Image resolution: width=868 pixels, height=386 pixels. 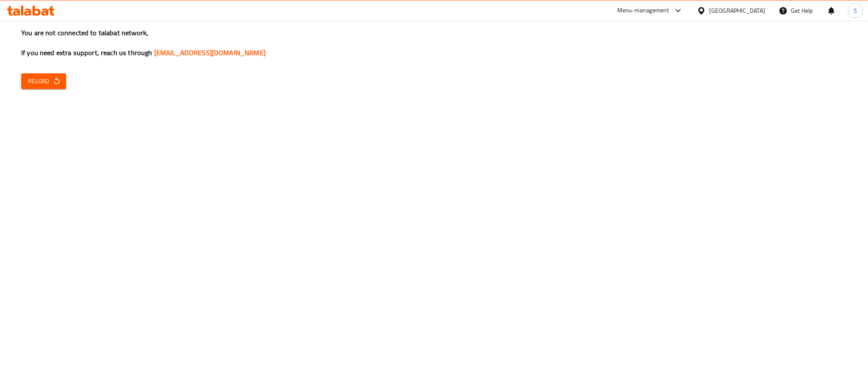 I want to click on span: Reload, so click(x=44, y=81).